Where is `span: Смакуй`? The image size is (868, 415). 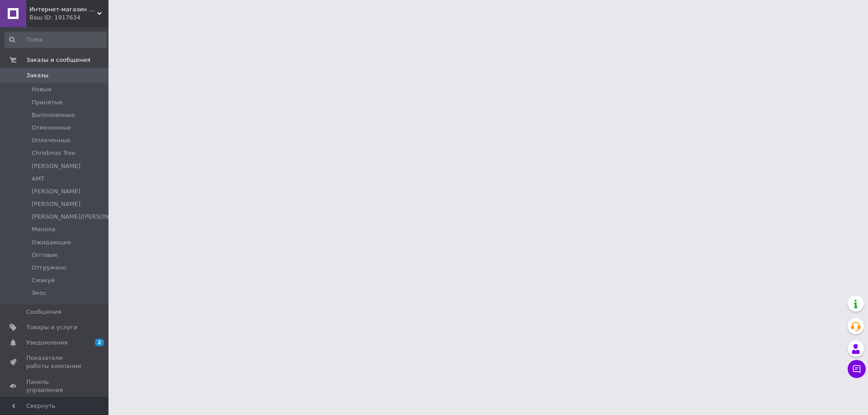
span: Смакуй is located at coordinates (43, 281).